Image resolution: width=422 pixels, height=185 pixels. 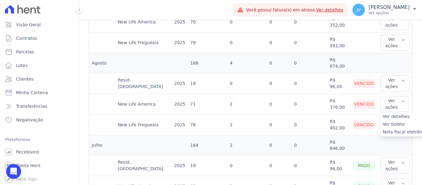 I want to click on td: 70, so click(x=208, y=22).